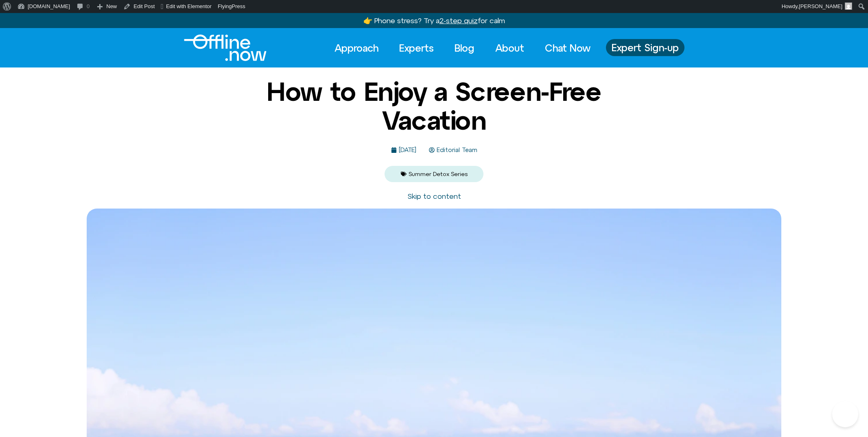  I want to click on a: Blog, so click(464, 48).